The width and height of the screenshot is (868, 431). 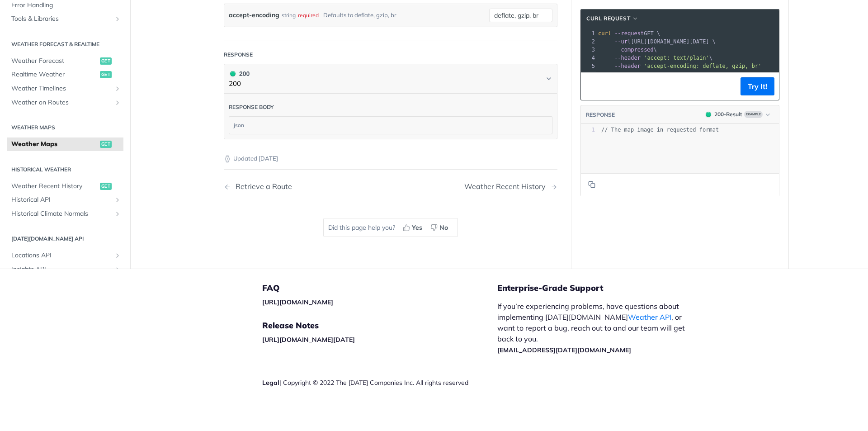 What do you see at coordinates (62, 214) in the screenshot?
I see `span: Historical Climate Normals` at bounding box center [62, 214].